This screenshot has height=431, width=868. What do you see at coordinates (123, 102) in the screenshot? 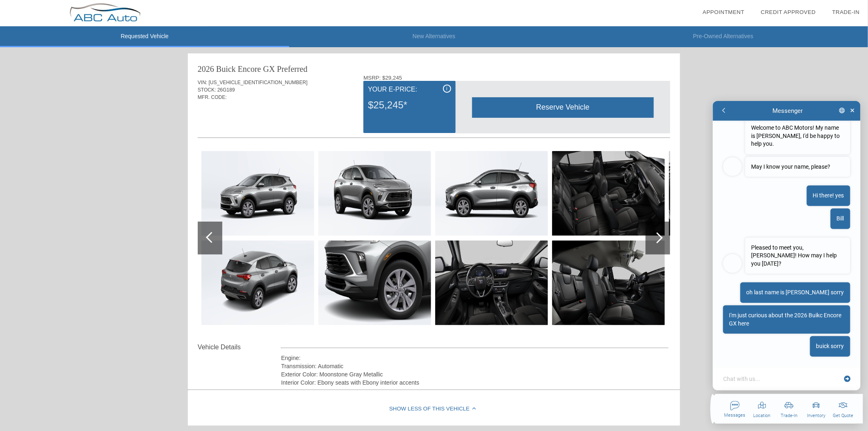
I see `p: Hi there! yes` at bounding box center [123, 102].